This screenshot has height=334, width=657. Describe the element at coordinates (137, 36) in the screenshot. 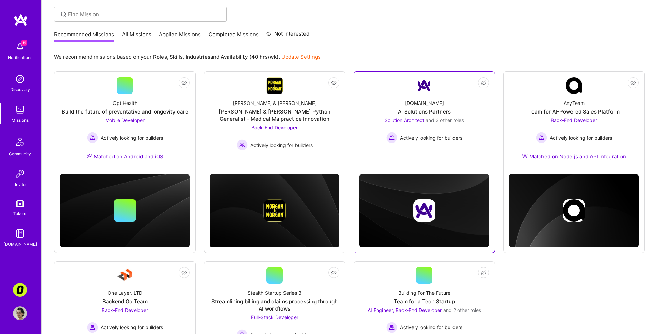

I see `a: All Missions` at that location.